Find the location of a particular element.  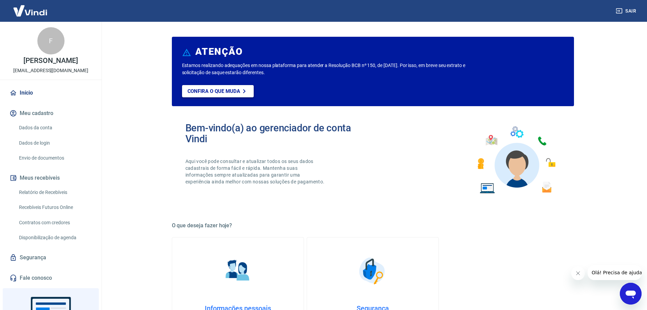

button: Meus recebíveis is located at coordinates (51, 178).